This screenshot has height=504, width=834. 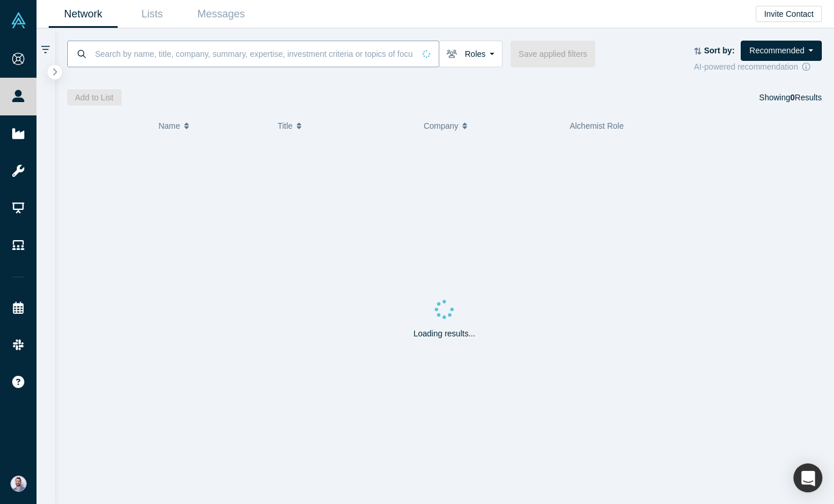 What do you see at coordinates (793, 98) in the screenshot?
I see `strong: 0` at bounding box center [793, 98].